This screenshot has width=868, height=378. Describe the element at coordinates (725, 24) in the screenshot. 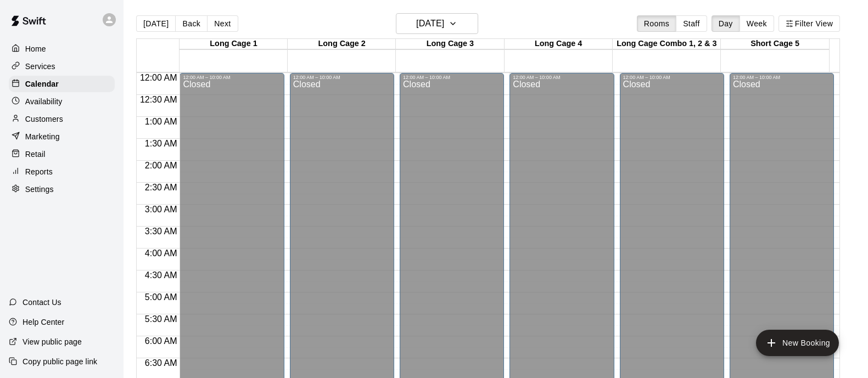

I see `button: Day` at that location.